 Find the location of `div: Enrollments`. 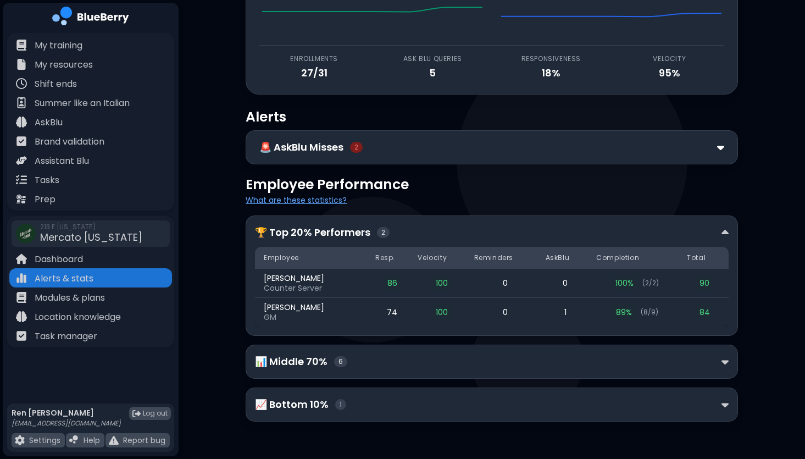

div: Enrollments is located at coordinates (314, 59).